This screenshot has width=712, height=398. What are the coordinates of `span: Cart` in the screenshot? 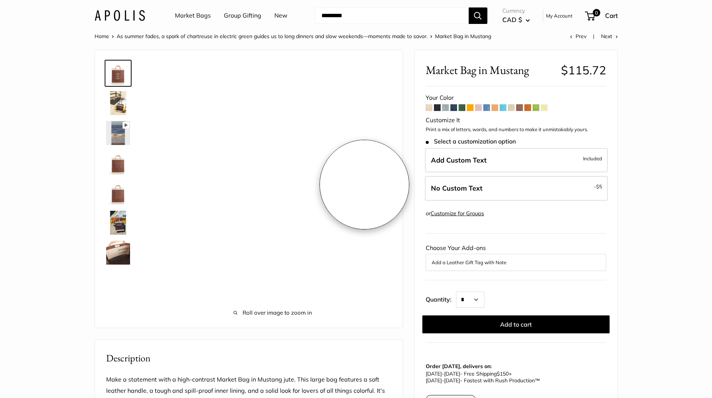 It's located at (612, 15).